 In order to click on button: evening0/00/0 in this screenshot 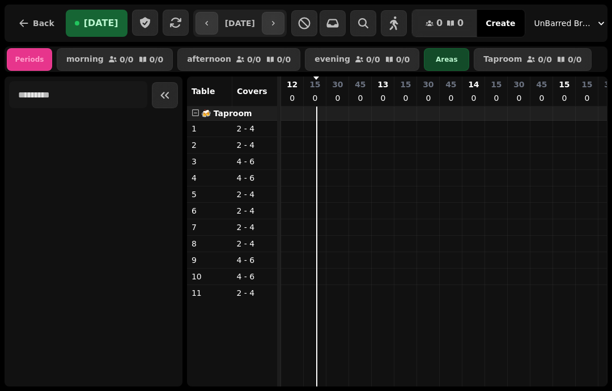, I will do `click(362, 59)`.